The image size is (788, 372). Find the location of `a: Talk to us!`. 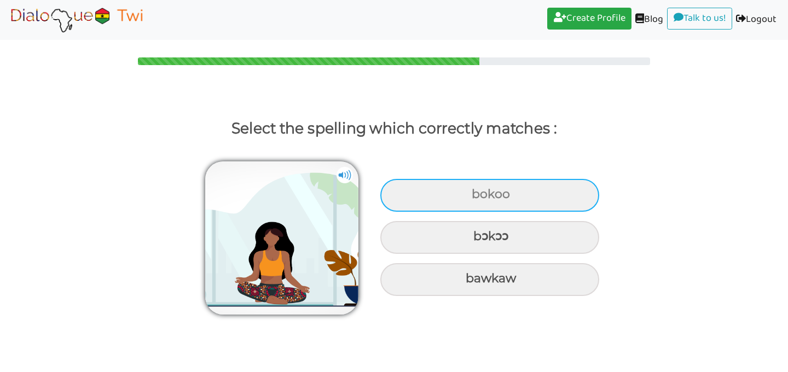

a: Talk to us! is located at coordinates (699, 19).